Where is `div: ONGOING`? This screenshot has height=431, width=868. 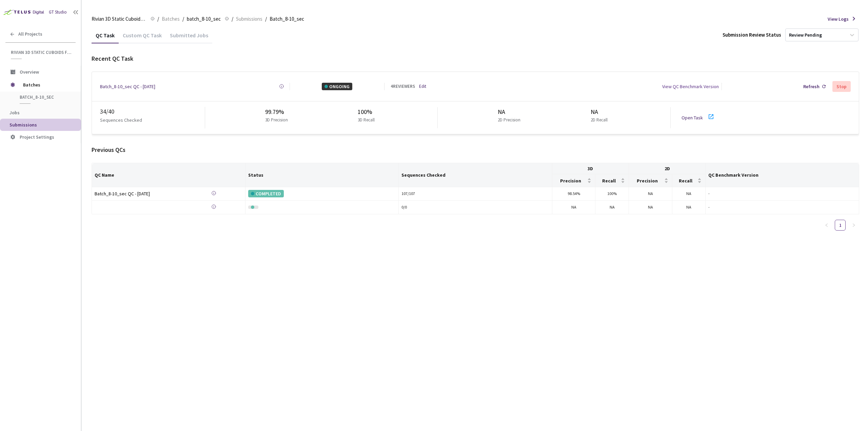
div: ONGOING is located at coordinates (337, 87).